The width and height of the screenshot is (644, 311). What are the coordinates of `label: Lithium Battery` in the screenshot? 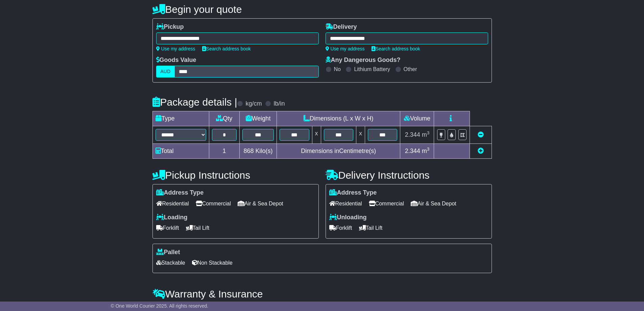 It's located at (372, 69).